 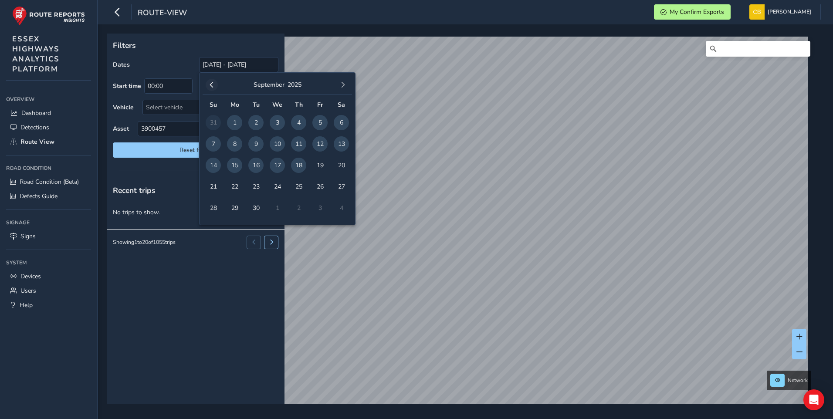 What do you see at coordinates (121, 129) in the screenshot?
I see `label: Asset` at bounding box center [121, 129].